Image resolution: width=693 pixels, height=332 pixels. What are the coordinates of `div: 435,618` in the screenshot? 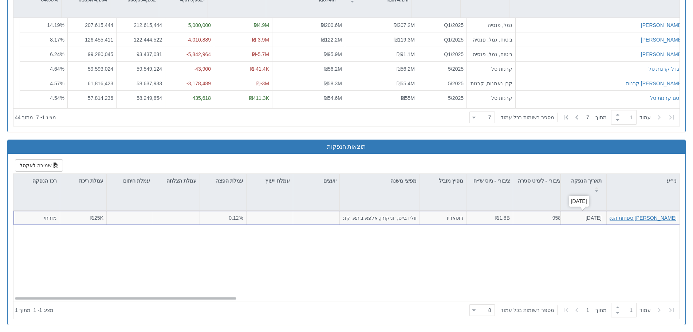 It's located at (189, 98).